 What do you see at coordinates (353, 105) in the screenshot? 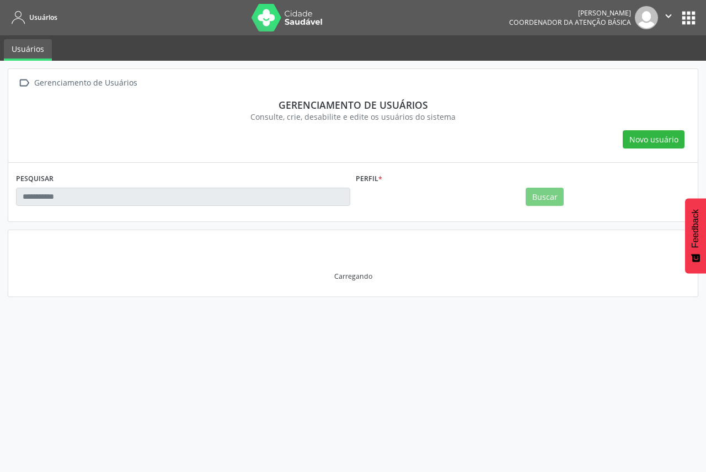
I see `div: Gerenciamento de usuários` at bounding box center [353, 105].